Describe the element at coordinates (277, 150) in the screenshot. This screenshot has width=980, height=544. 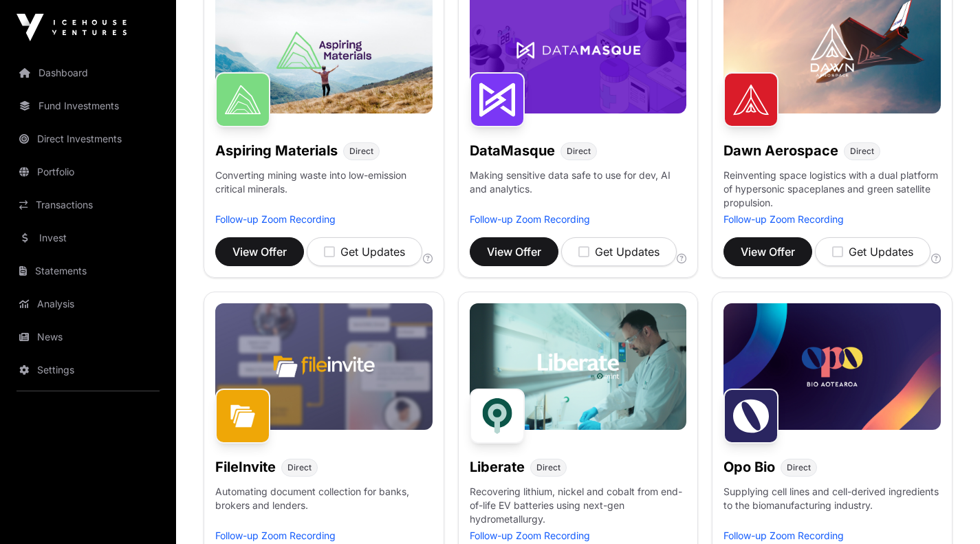
I see `h1: Aspiring Materials` at that location.